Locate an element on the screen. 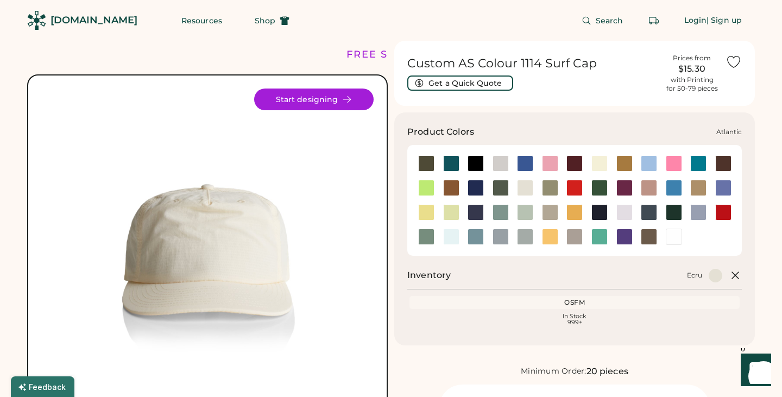 The image size is (782, 397). button: Shop is located at coordinates (272, 21).